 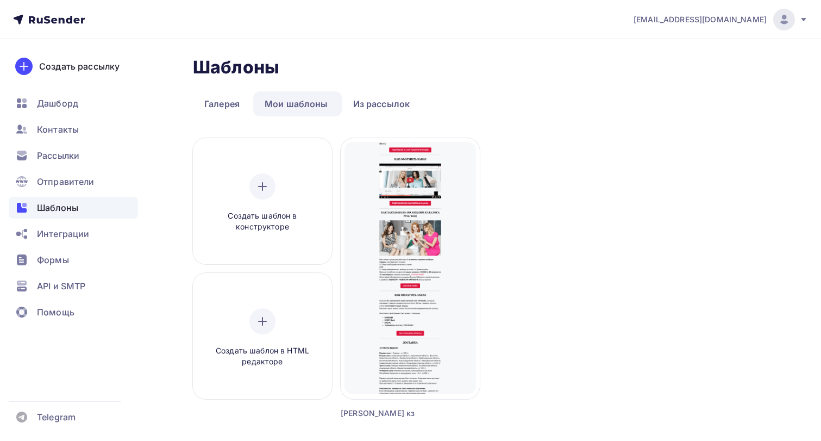 I want to click on span: Шаблоны, so click(x=58, y=208).